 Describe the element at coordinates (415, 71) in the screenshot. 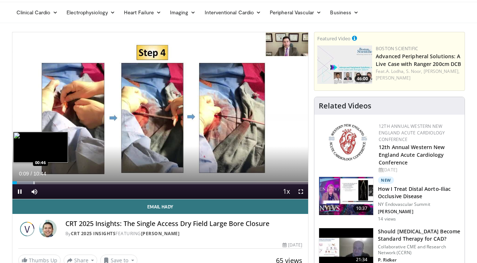

I see `a: S. Noor,` at that location.